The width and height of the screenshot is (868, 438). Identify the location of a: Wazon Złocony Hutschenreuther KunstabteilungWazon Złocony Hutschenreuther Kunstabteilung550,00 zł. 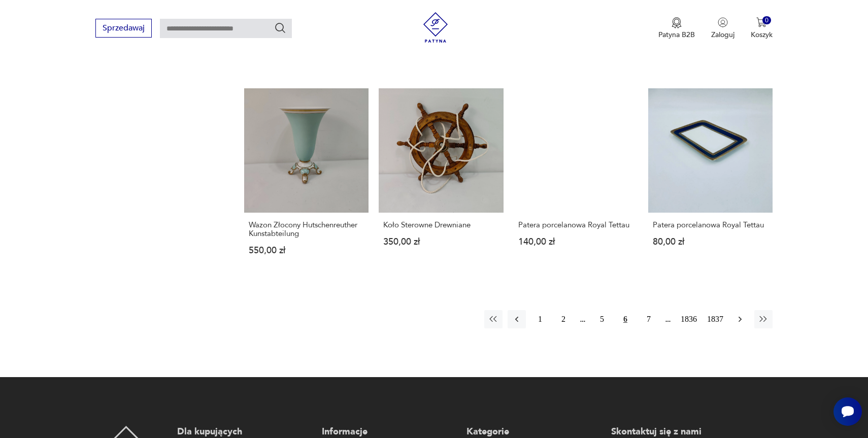
(306, 181).